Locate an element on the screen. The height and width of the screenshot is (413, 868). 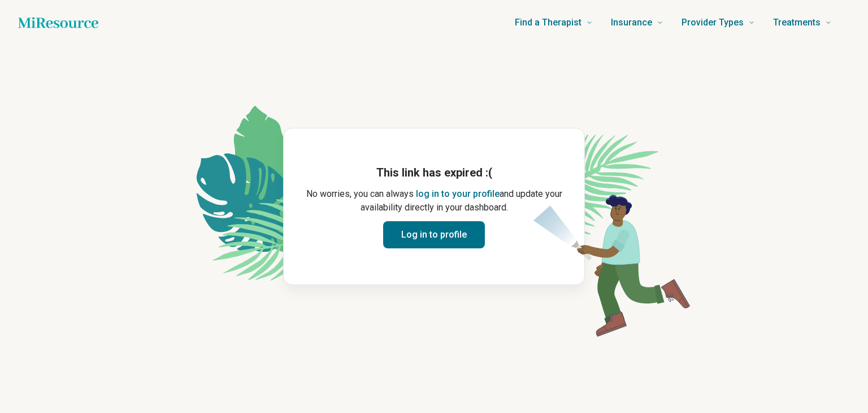
span: Treatments is located at coordinates (797, 23).